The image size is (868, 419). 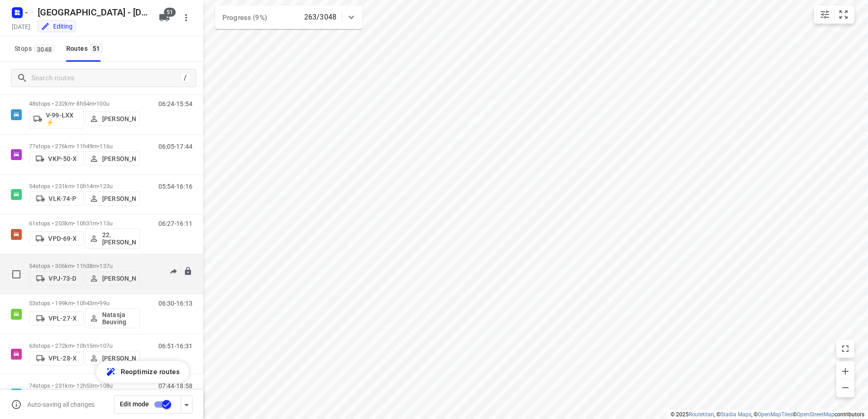 I want to click on p: VPJ-73-D, so click(x=62, y=278).